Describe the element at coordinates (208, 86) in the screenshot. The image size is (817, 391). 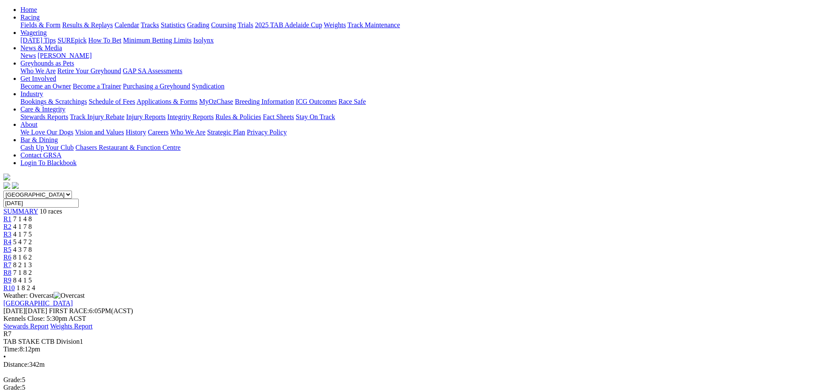
I see `a: Syndication` at that location.